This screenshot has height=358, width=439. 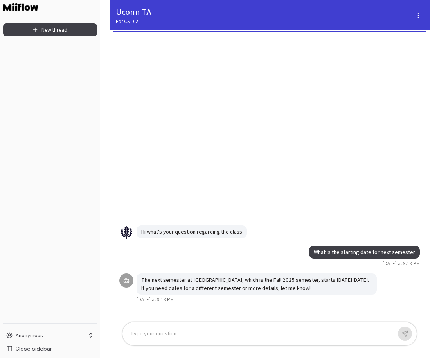 I want to click on span: Close sidebar, so click(x=34, y=349).